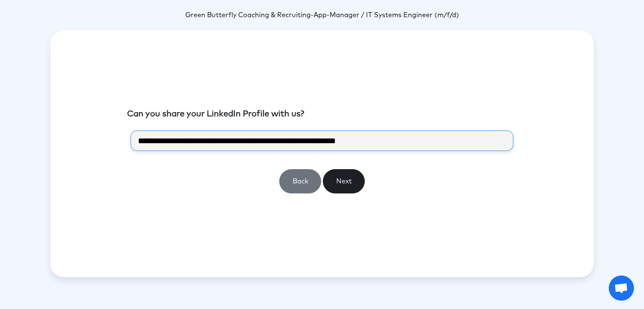 This screenshot has height=309, width=644. I want to click on button: Next, so click(344, 181).